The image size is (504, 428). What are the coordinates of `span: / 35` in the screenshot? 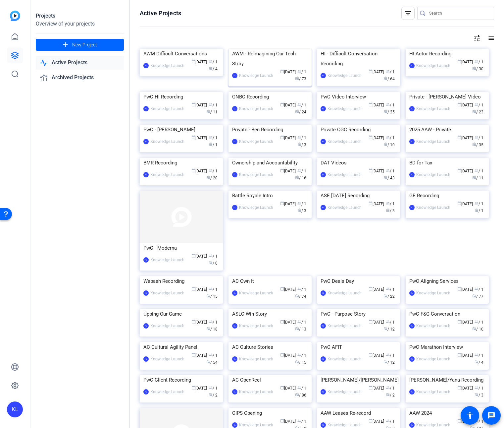 It's located at (478, 145).